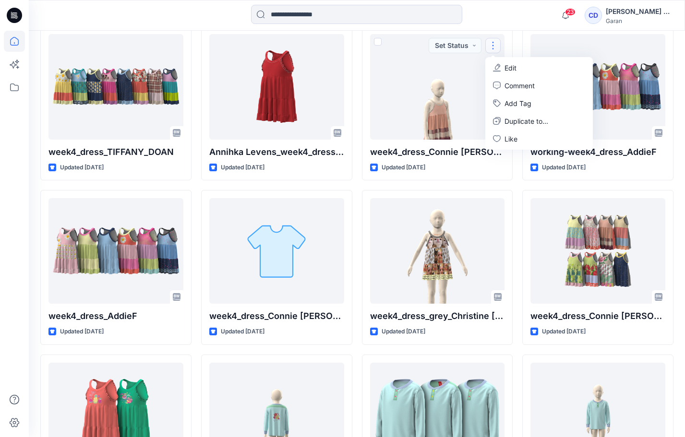 This screenshot has height=437, width=685. I want to click on p: week4_dress_AddieF, so click(116, 316).